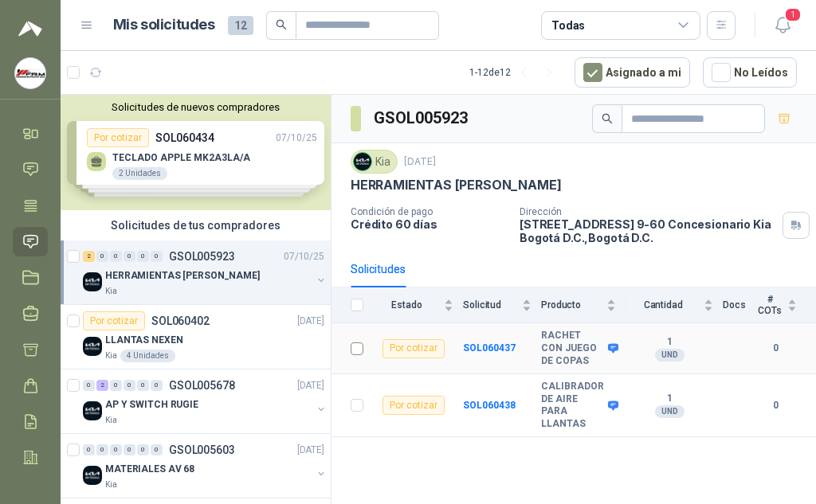 Image resolution: width=816 pixels, height=504 pixels. I want to click on h3: GSOL005923, so click(422, 118).